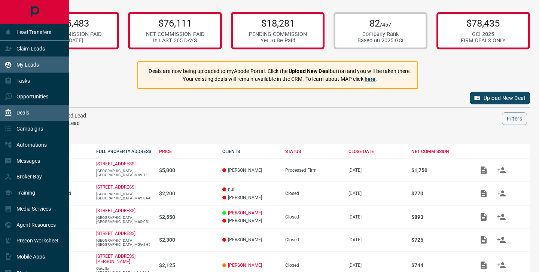  Describe the element at coordinates (277, 40) in the screenshot. I see `div: Yet to Be Paid` at that location.